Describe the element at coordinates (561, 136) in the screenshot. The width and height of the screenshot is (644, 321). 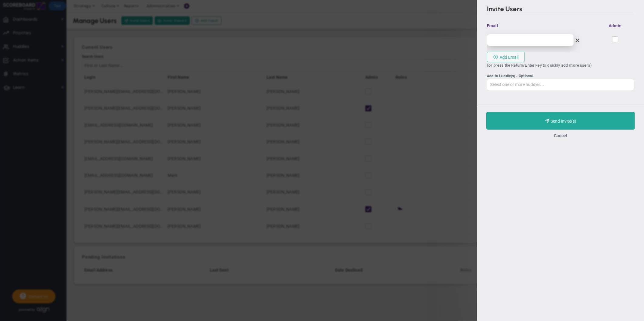
I see `button: Cancel` at that location.